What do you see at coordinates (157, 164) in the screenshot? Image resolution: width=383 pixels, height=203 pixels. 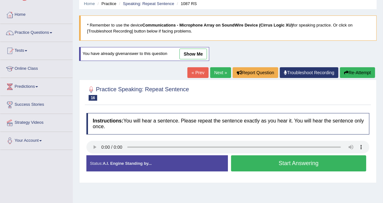 I see `div: Status:` at bounding box center [157, 164].